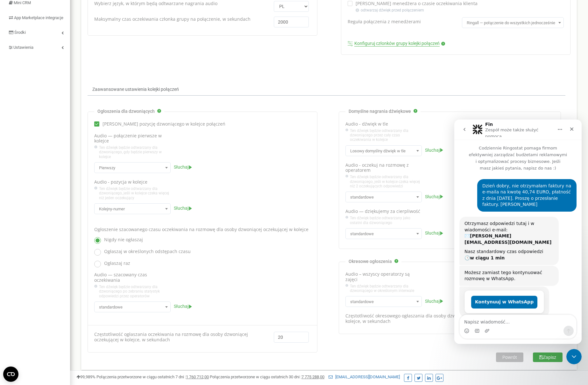  I want to click on button: Główna, so click(106, 10).